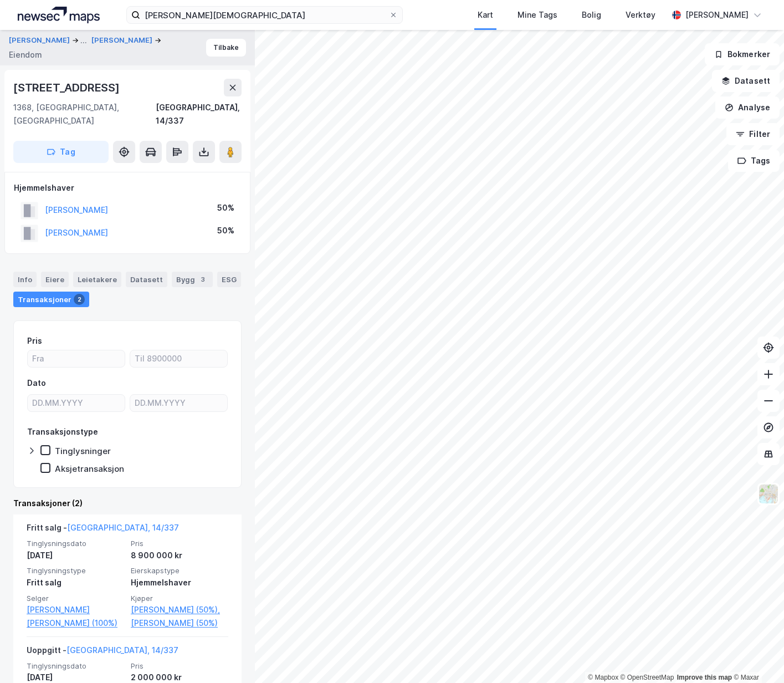  Describe the element at coordinates (103, 530) in the screenshot. I see `div: Fritt salg -` at that location.